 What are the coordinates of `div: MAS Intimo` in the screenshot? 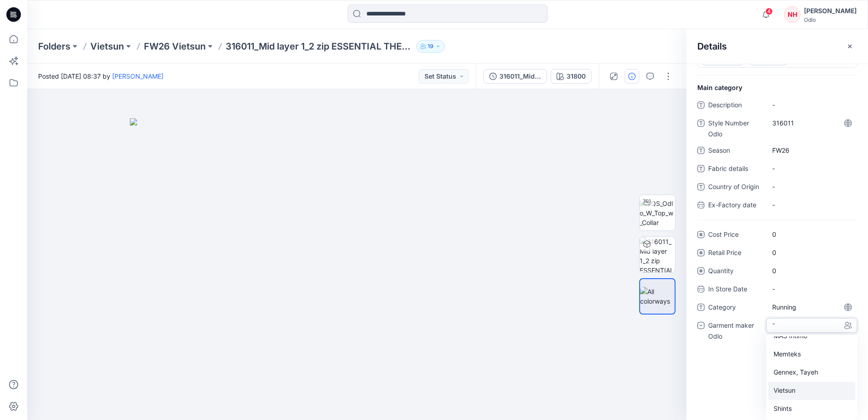 It's located at (812, 336).